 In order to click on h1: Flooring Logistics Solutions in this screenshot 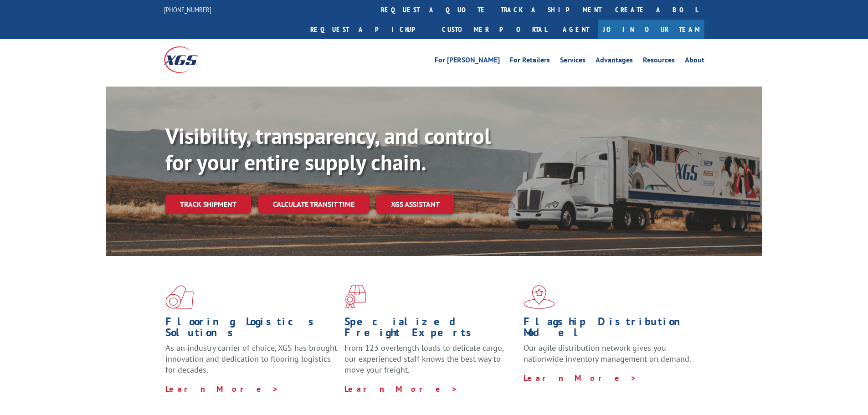, I will do `click(251, 329)`.